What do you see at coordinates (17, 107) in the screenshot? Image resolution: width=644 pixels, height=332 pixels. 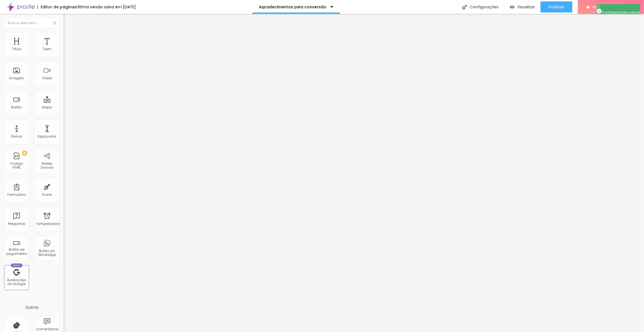 I see `font: Botão` at bounding box center [17, 107].